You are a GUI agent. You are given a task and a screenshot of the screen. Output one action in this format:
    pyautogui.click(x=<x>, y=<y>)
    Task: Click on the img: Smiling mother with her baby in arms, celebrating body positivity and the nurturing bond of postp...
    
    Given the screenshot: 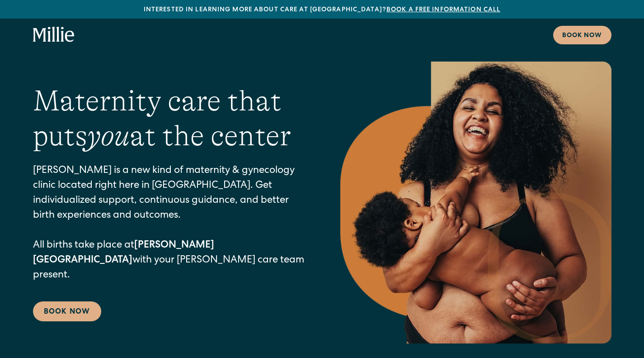 What is the action you would take?
    pyautogui.click(x=476, y=202)
    